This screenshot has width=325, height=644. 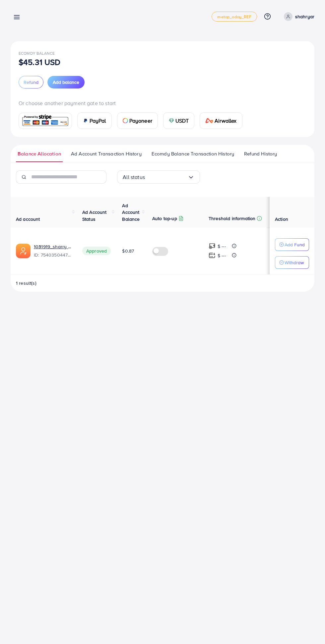 I want to click on div: Search for option, so click(x=159, y=177).